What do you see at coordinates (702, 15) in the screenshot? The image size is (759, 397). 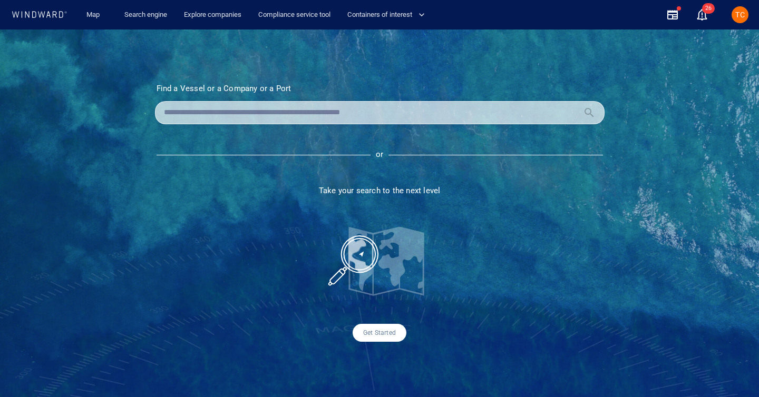 I see `div: Notification center` at bounding box center [702, 15].